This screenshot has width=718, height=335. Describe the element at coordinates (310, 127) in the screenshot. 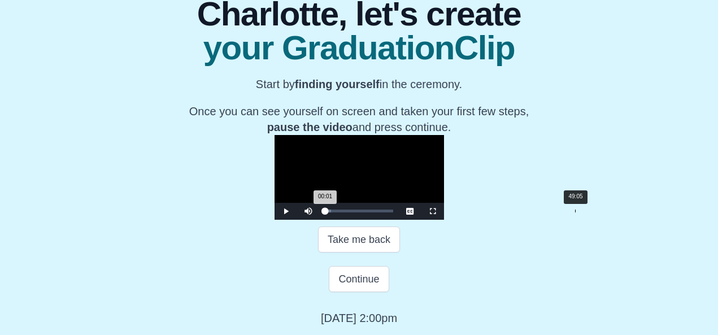

I see `b: pause the video` at that location.